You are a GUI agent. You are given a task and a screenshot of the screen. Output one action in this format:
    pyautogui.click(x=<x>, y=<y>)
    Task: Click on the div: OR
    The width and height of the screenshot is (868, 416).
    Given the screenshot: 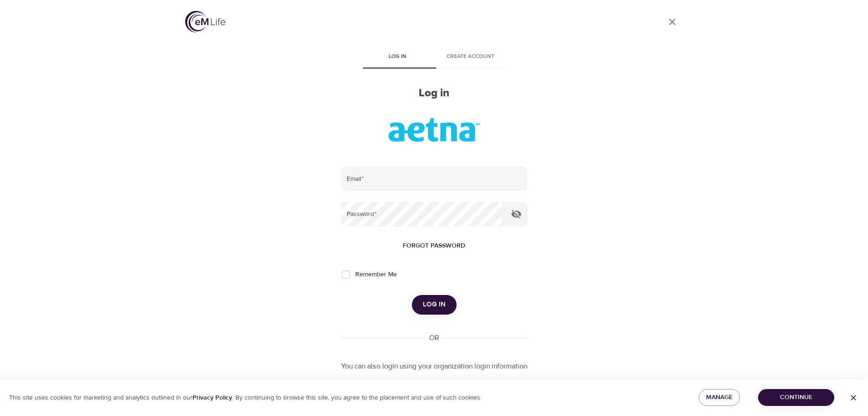 What is the action you would take?
    pyautogui.click(x=434, y=338)
    